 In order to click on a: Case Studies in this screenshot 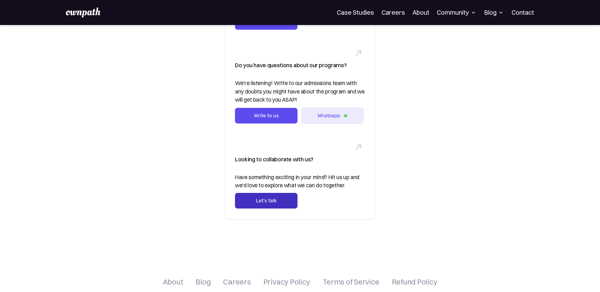, I will do `click(356, 13)`.